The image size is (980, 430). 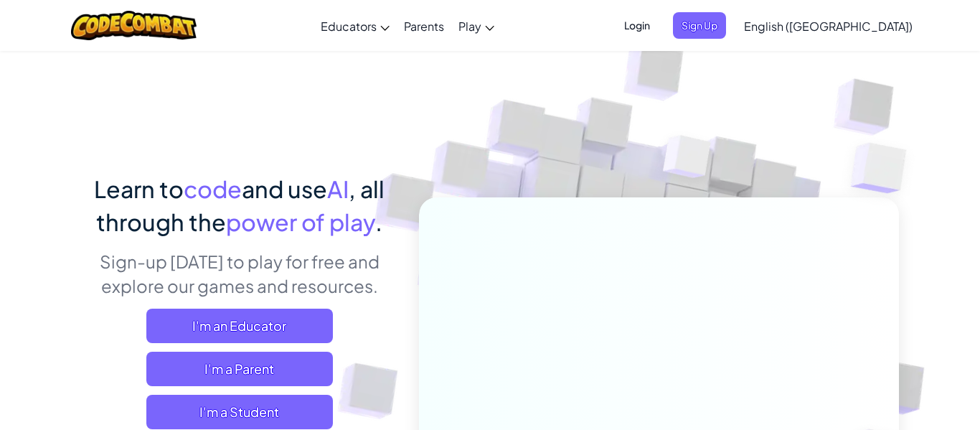 I want to click on span: power of play, so click(x=301, y=221).